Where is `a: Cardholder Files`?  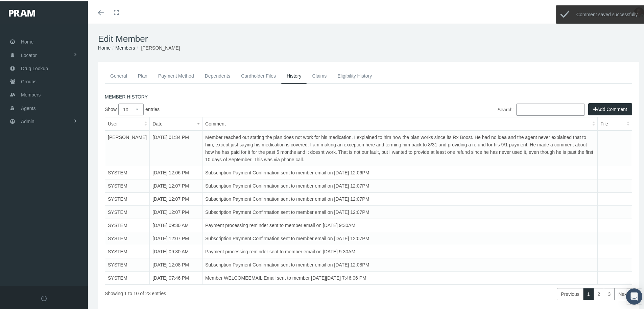
a: Cardholder Files is located at coordinates (258, 75).